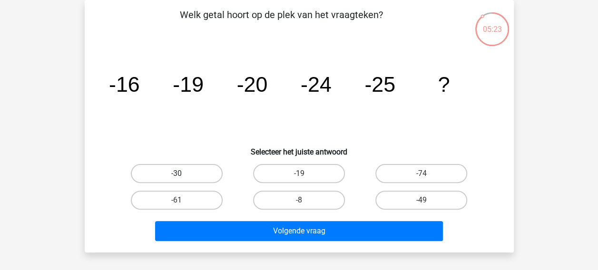  What do you see at coordinates (176, 200) in the screenshot?
I see `label: -61` at bounding box center [176, 200].